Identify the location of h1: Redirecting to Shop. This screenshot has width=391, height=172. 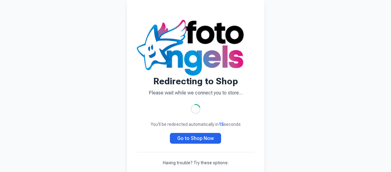
(196, 81).